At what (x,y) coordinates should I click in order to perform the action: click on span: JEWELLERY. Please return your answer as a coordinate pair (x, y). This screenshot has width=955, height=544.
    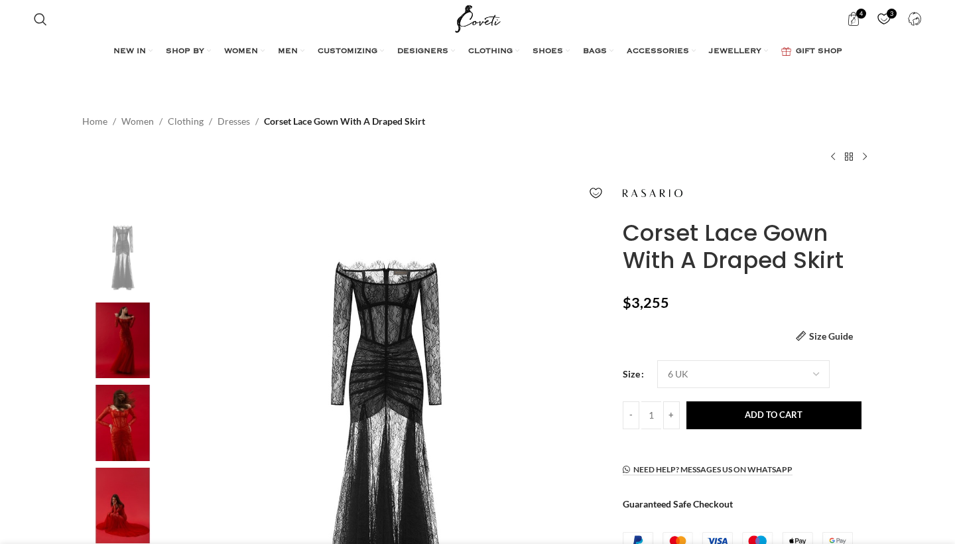
    Looking at the image, I should click on (735, 52).